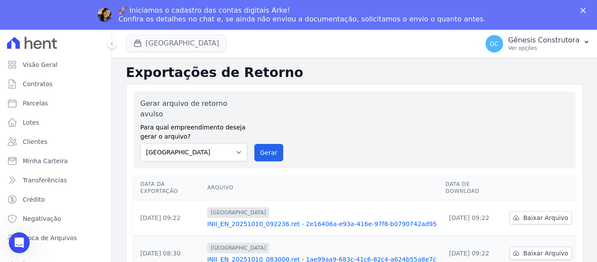 This screenshot has height=262, width=597. Describe the element at coordinates (302, 15) in the screenshot. I see `div: 🚀 Iniciamos o cadastro das contas digitais Arke! Confira os detalhes no chat e, se ainda não envi...` at that location.